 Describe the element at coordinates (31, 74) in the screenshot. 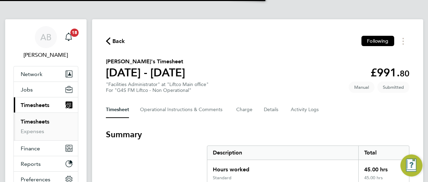

I see `span: Network` at that location.